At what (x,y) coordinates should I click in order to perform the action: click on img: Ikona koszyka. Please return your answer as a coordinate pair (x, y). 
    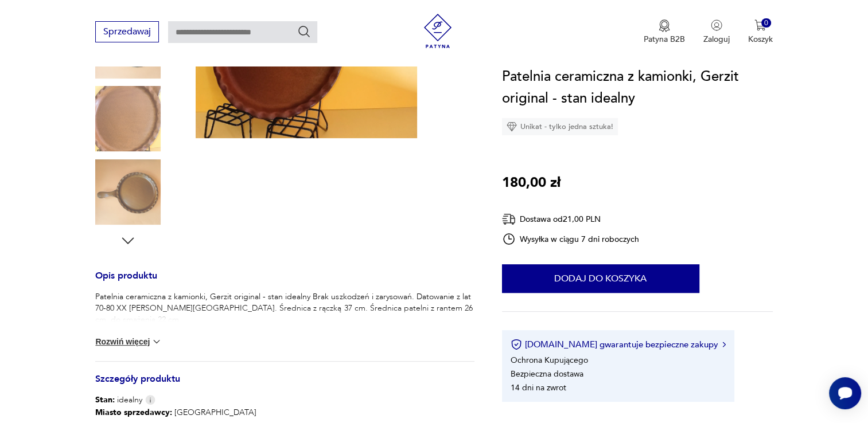
    Looking at the image, I should click on (760, 25).